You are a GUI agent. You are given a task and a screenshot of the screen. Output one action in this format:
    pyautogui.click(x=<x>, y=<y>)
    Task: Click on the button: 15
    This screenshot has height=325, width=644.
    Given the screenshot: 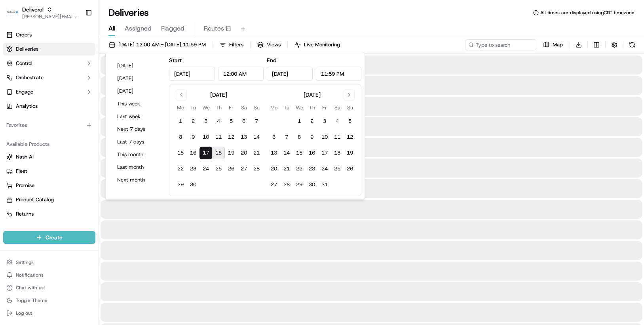 What is the action you would take?
    pyautogui.click(x=299, y=153)
    